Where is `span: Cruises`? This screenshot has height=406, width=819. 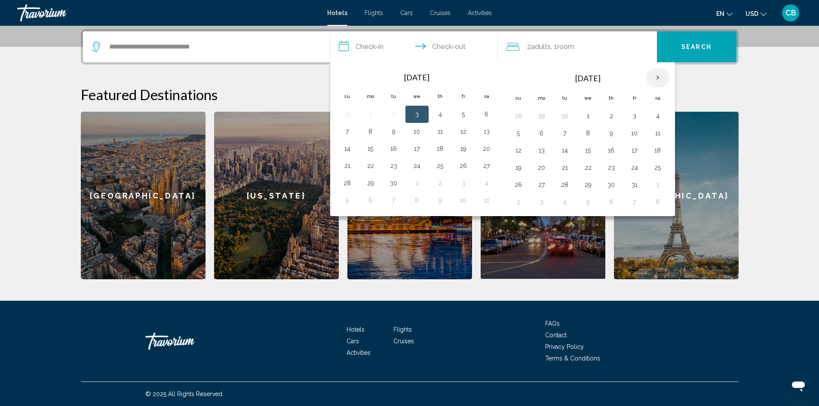
span: Cruises is located at coordinates (403, 341).